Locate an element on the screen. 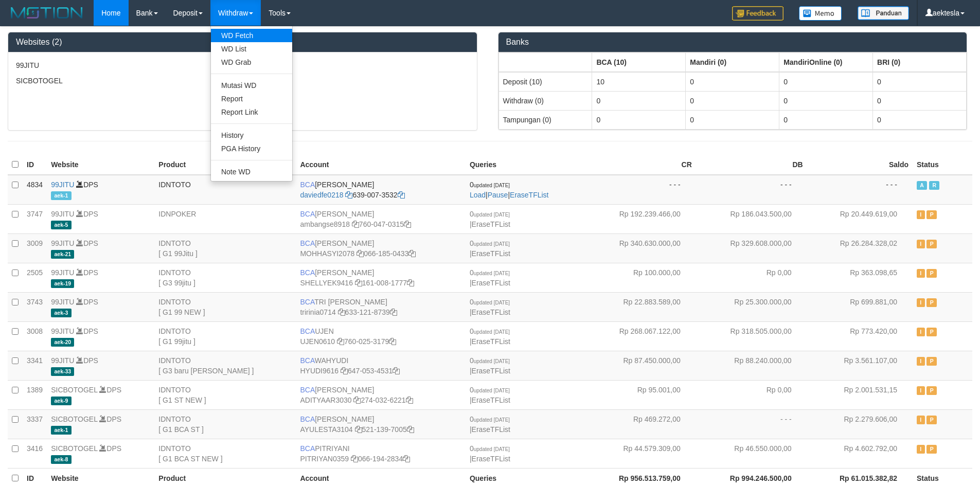 This screenshot has height=486, width=980. th: Product is located at coordinates (225, 165).